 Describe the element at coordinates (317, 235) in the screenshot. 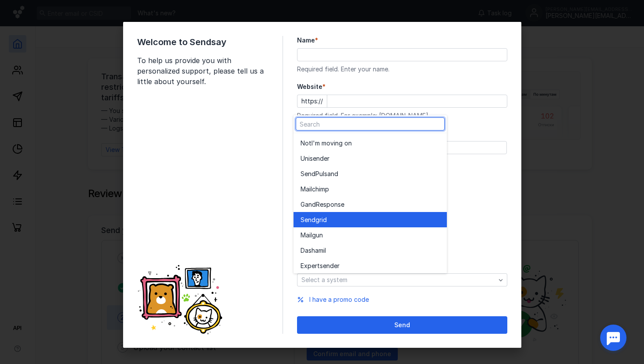

I see `span: gun` at that location.